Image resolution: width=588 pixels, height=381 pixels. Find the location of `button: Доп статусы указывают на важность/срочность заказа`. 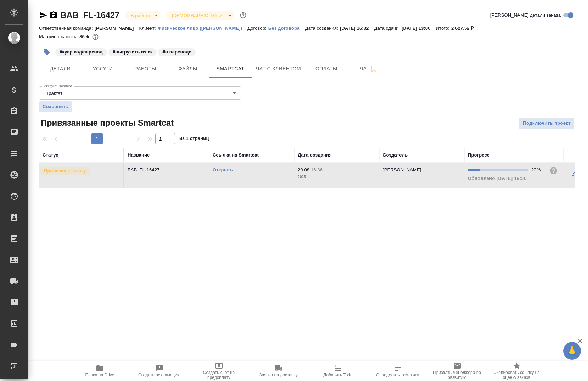

button: Доп статусы указывают на важность/срочность заказа is located at coordinates (243, 15).